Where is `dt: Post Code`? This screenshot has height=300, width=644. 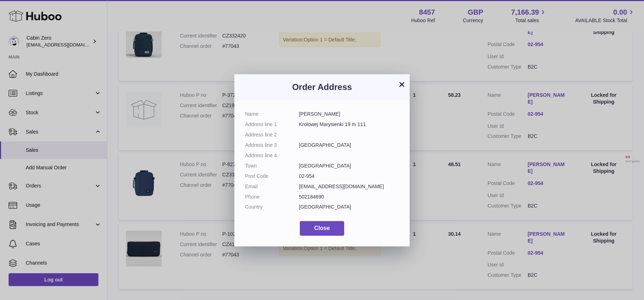 dt: Post Code is located at coordinates (272, 176).